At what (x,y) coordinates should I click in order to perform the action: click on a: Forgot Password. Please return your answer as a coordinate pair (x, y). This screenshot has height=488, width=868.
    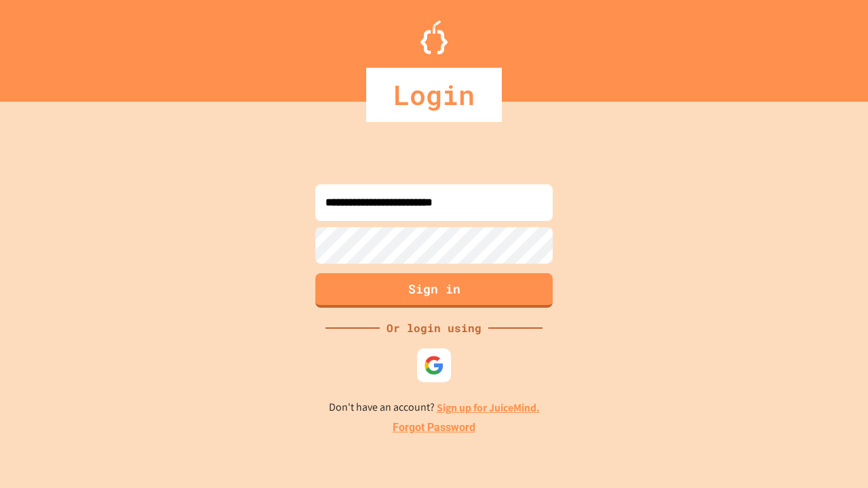
    Looking at the image, I should click on (434, 428).